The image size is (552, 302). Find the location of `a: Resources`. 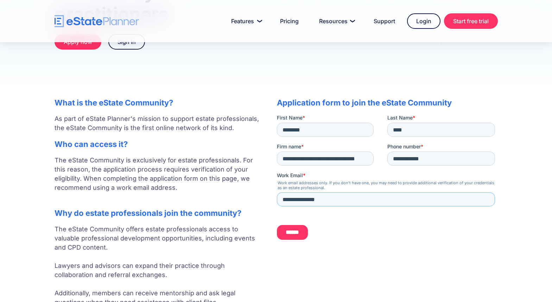

a: Resources is located at coordinates (336, 21).